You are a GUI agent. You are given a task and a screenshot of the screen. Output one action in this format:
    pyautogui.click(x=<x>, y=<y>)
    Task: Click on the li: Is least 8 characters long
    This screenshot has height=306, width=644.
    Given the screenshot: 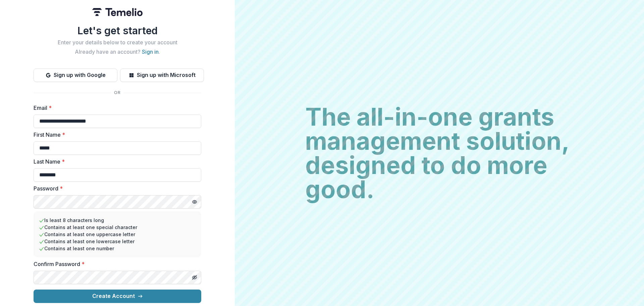 What is the action you would take?
    pyautogui.click(x=118, y=220)
    